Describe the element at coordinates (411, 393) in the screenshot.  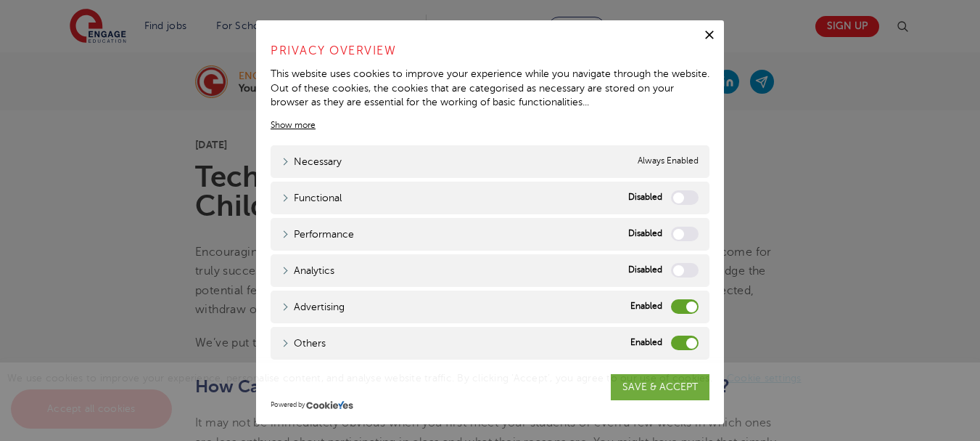
I see `span: We use cookies to improve your experience, personalise content, and analyse website traffic. By c...` at that location.